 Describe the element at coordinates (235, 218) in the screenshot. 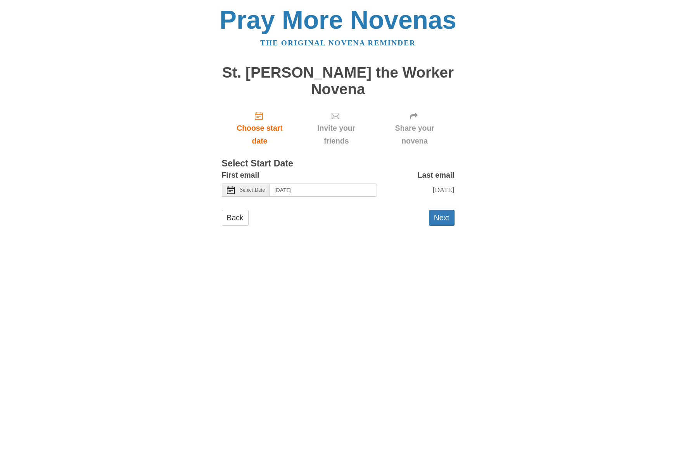

I see `a: Back` at that location.